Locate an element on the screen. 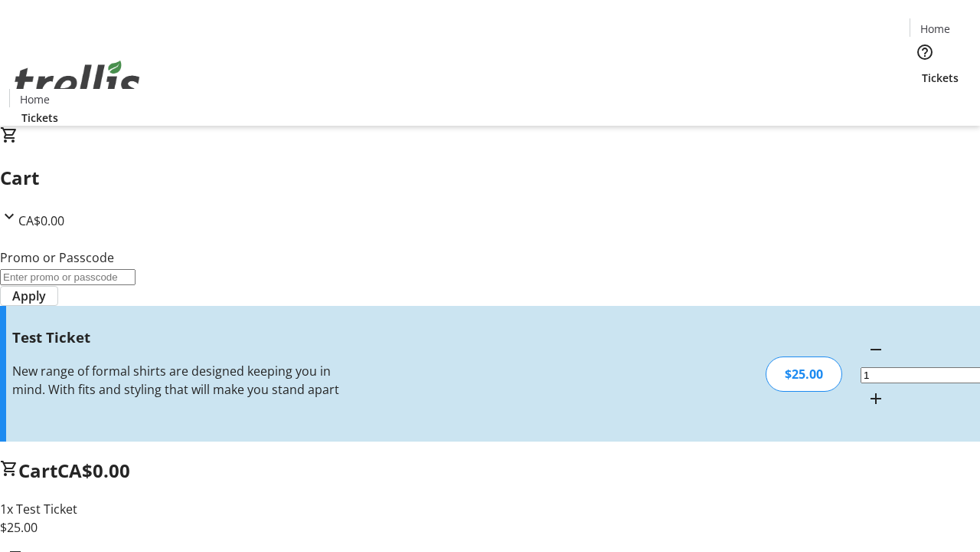 Image resolution: width=980 pixels, height=552 pixels. div: New range of formal shirts are designed keeping you in mind. With fits and styling that will make... is located at coordinates (179, 380).